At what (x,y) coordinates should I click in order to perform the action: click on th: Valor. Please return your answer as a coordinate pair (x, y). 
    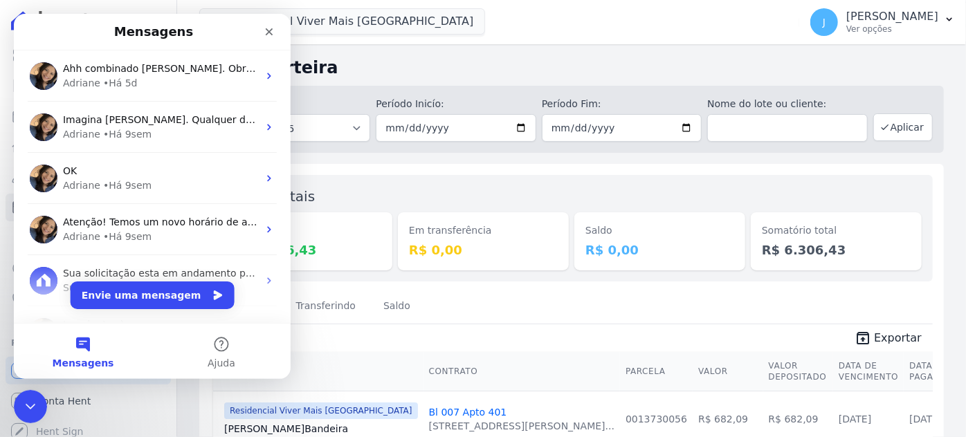
    Looking at the image, I should click on (727, 372).